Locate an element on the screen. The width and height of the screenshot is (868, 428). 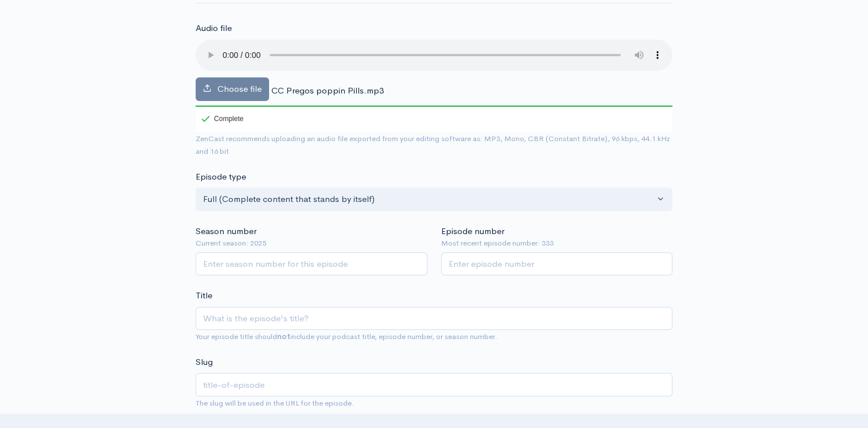
label: Slug is located at coordinates (204, 362).